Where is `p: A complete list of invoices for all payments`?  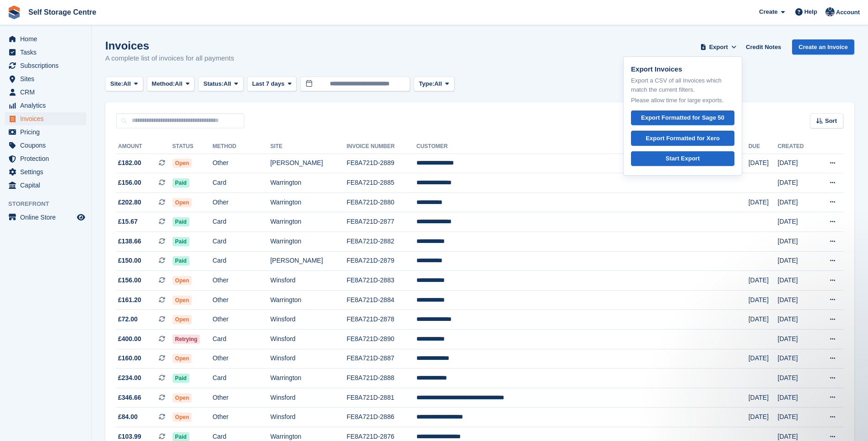
p: A complete list of invoices for all payments is located at coordinates (170, 58).